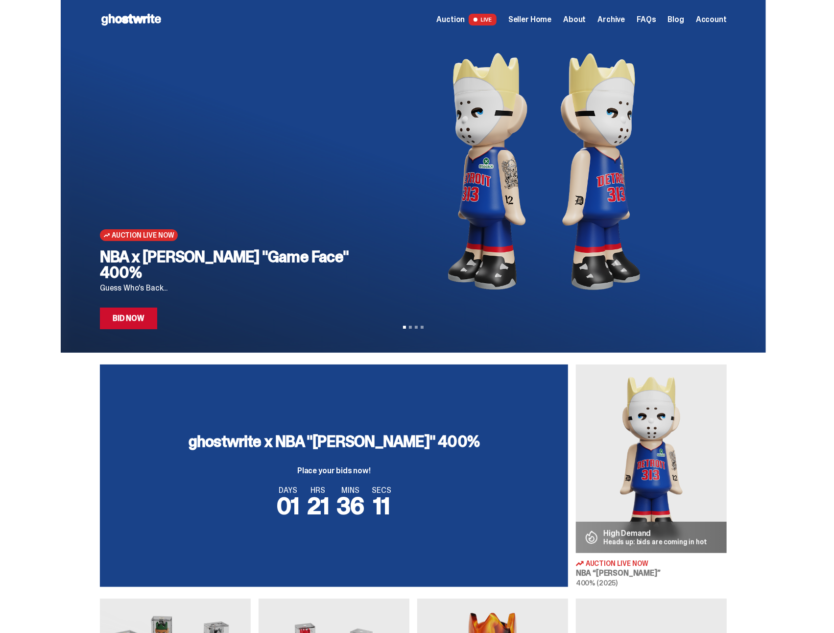 The height and width of the screenshot is (633, 834). What do you see at coordinates (611, 20) in the screenshot?
I see `a: Archive` at bounding box center [611, 20].